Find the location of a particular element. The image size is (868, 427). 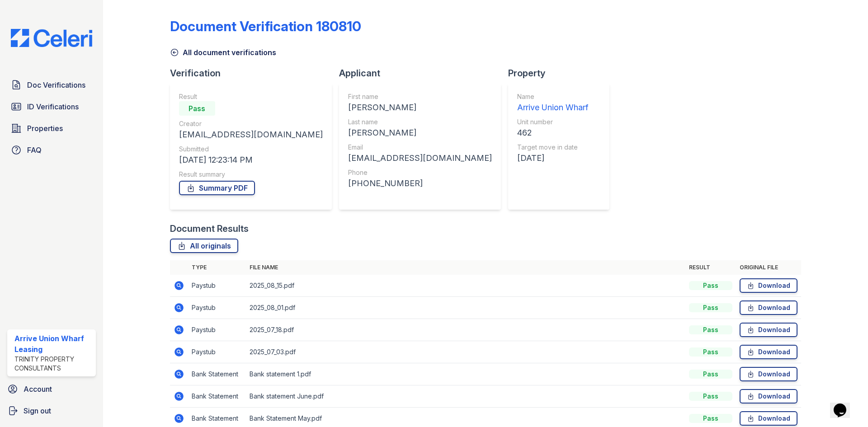

div: Name is located at coordinates (552, 97).